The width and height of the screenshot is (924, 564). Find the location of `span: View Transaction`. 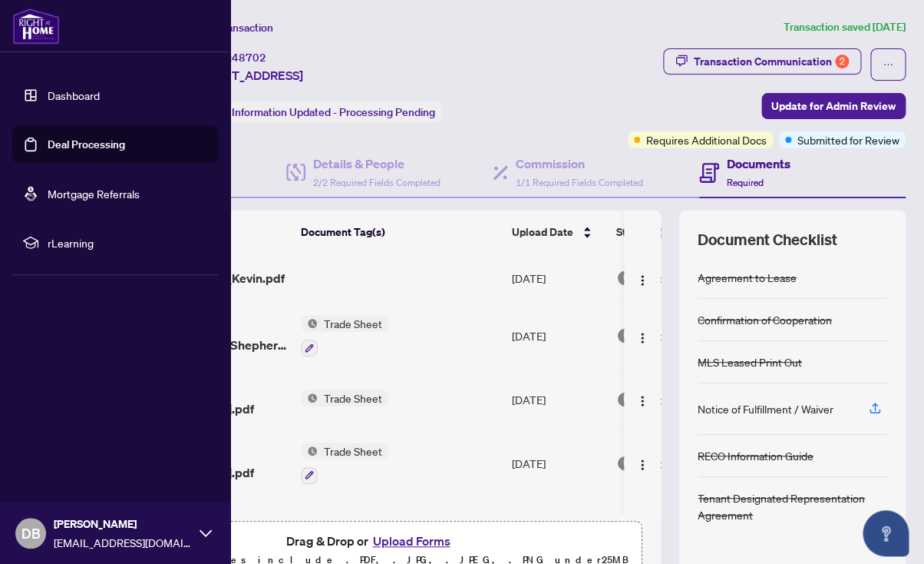

span: View Transaction is located at coordinates (232, 27).